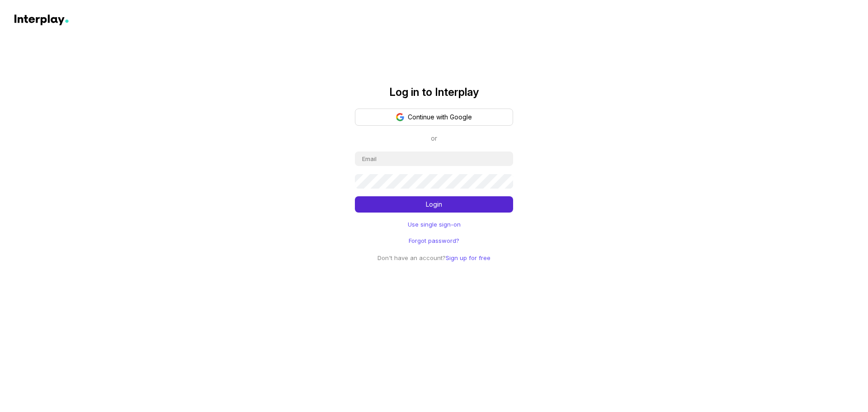 The image size is (868, 412). Describe the element at coordinates (434, 117) in the screenshot. I see `button: Continue with Google` at that location.